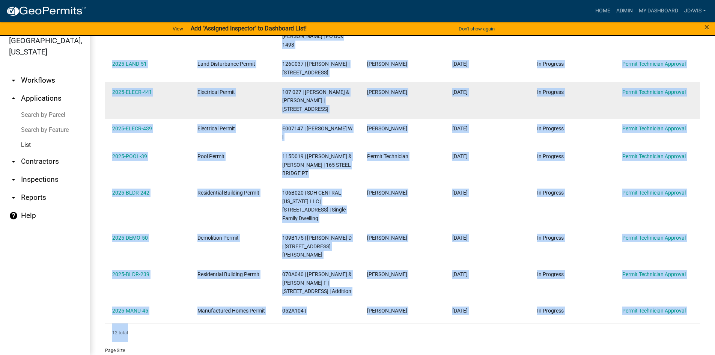 The width and height of the screenshot is (715, 355). What do you see at coordinates (387, 64) in the screenshot?
I see `span: Marvin Roberts` at bounding box center [387, 64].